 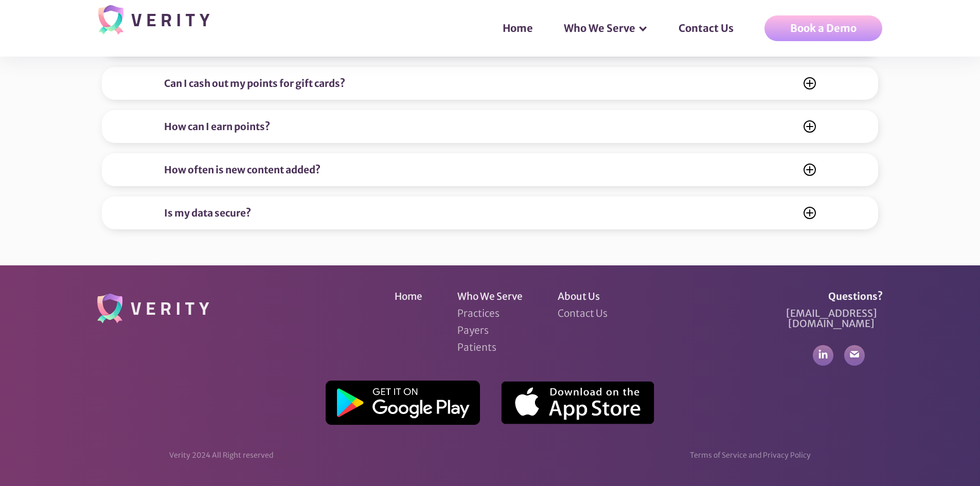 I want to click on a: Patients, so click(x=477, y=347).